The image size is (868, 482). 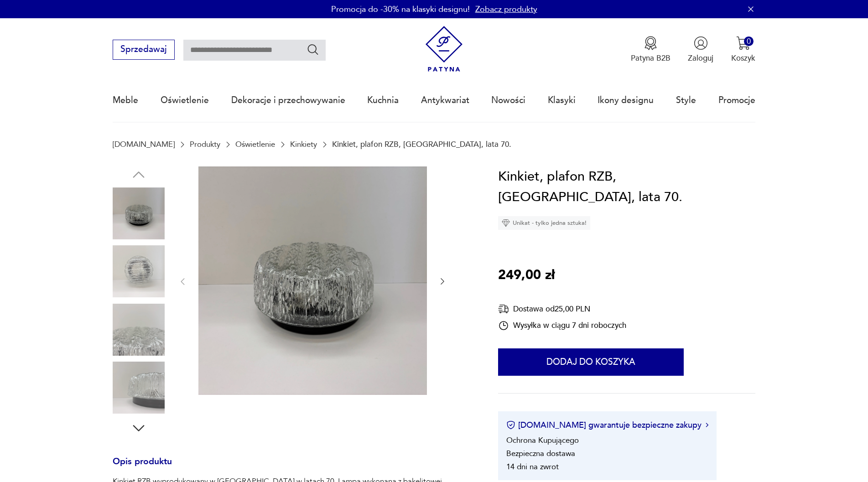 What do you see at coordinates (743, 43) in the screenshot?
I see `img: Ikona koszyka` at bounding box center [743, 43].